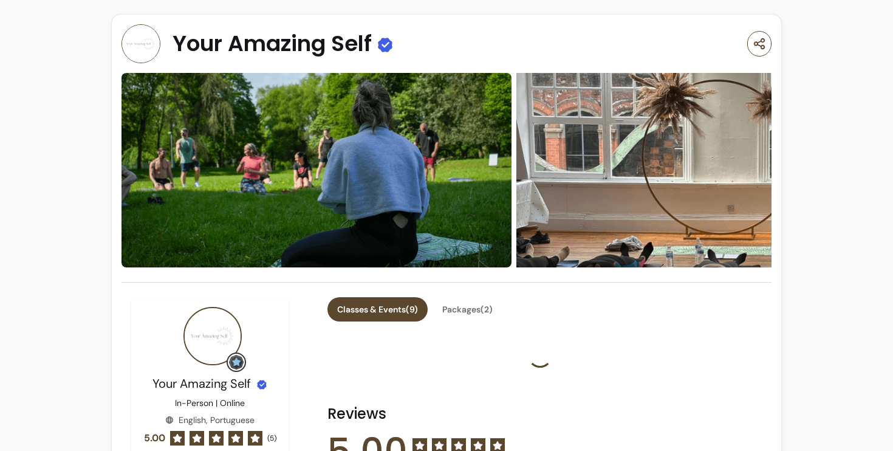  Describe the element at coordinates (377, 309) in the screenshot. I see `button: Classes & Events(9)` at that location.